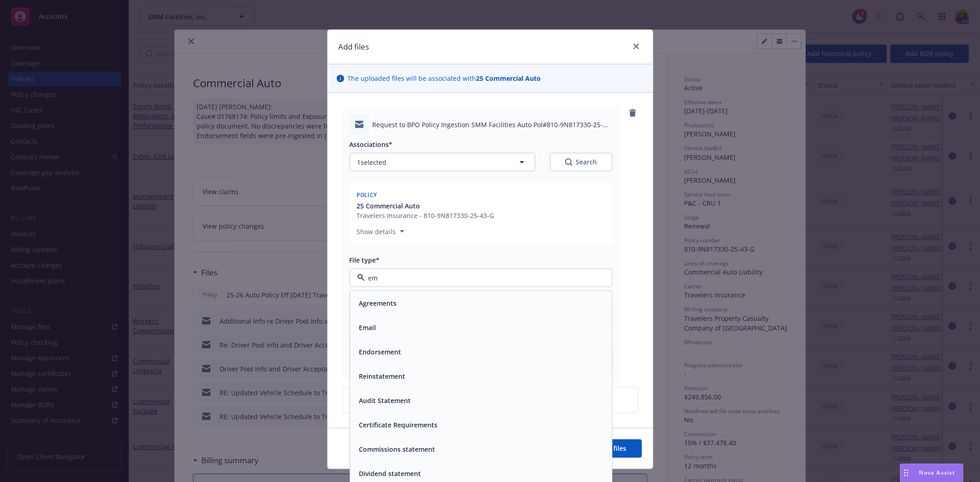 The width and height of the screenshot is (980, 482). What do you see at coordinates (490, 400) in the screenshot?
I see `div: Upload new files` at bounding box center [490, 400].